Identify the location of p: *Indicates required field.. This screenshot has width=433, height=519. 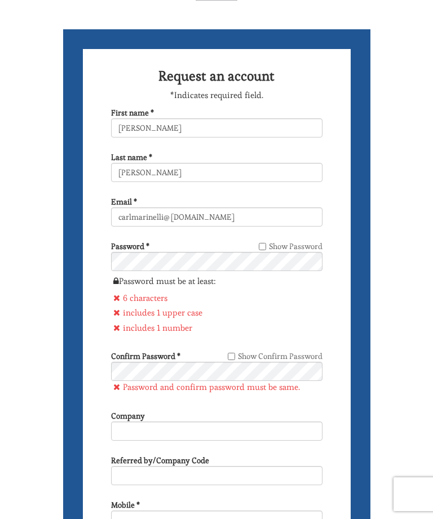
(216, 95).